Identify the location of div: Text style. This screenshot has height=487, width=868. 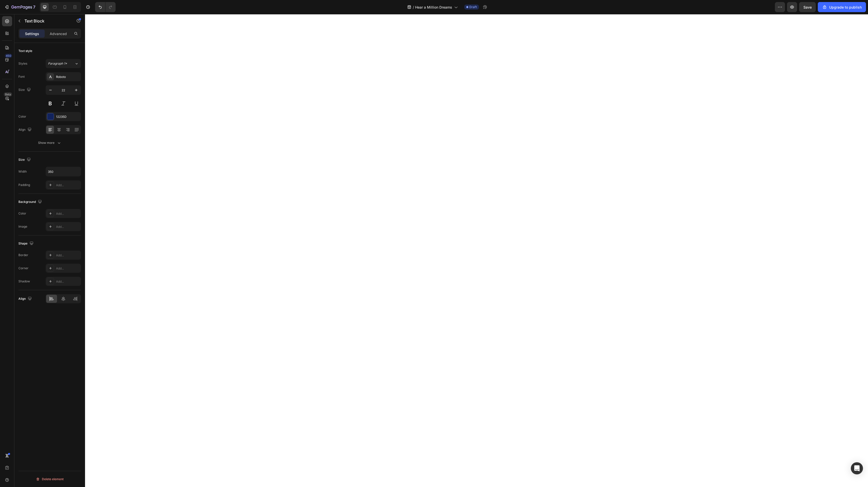
(25, 51).